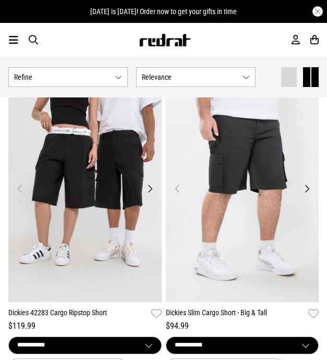  I want to click on button: Refine, so click(68, 77).